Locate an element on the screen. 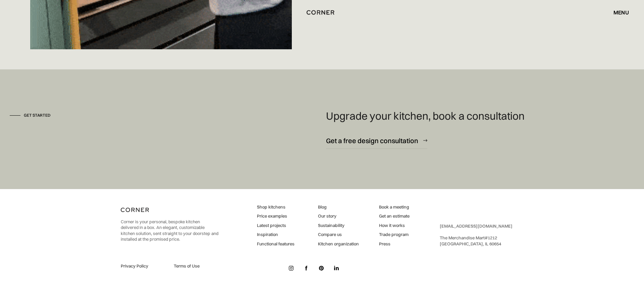 The image size is (644, 296). a: Price examples is located at coordinates (276, 216).